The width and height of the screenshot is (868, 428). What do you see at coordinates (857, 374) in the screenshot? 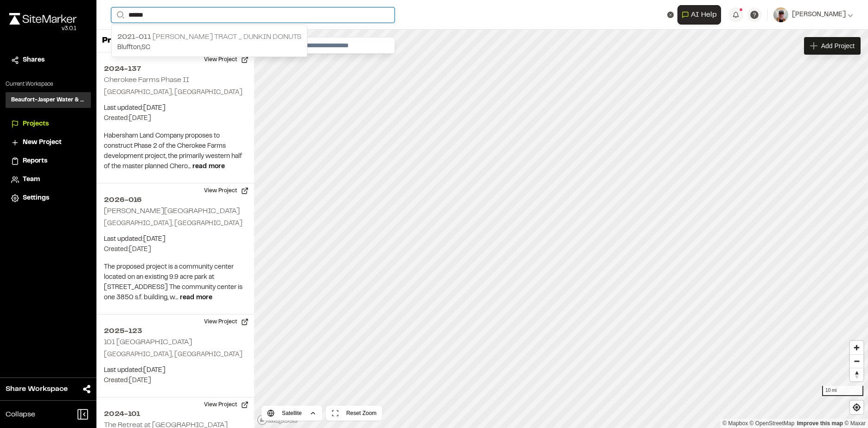
I see `button: Reset bearing to north` at bounding box center [857, 374].